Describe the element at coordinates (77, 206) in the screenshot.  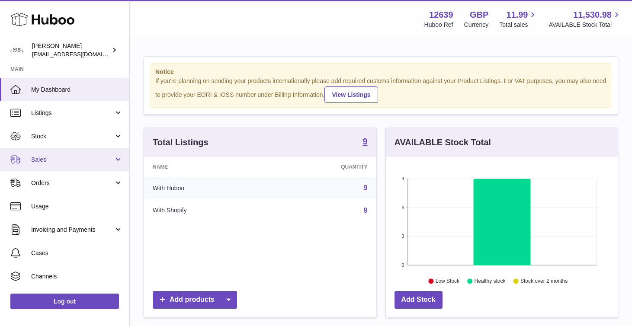
I see `span: Usage` at that location.